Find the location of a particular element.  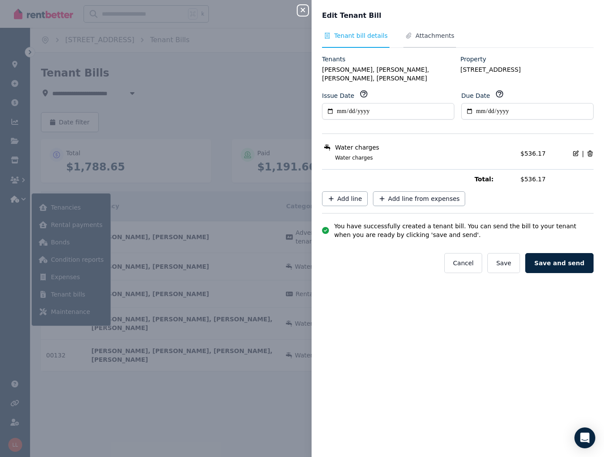

label: Property is located at coordinates (473, 59).